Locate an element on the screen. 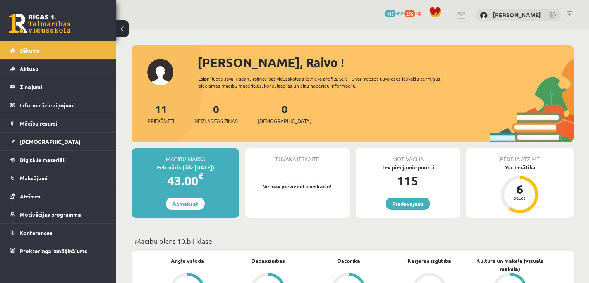 The width and height of the screenshot is (589, 283). span: Neizlasītās ziņas is located at coordinates (216, 121).